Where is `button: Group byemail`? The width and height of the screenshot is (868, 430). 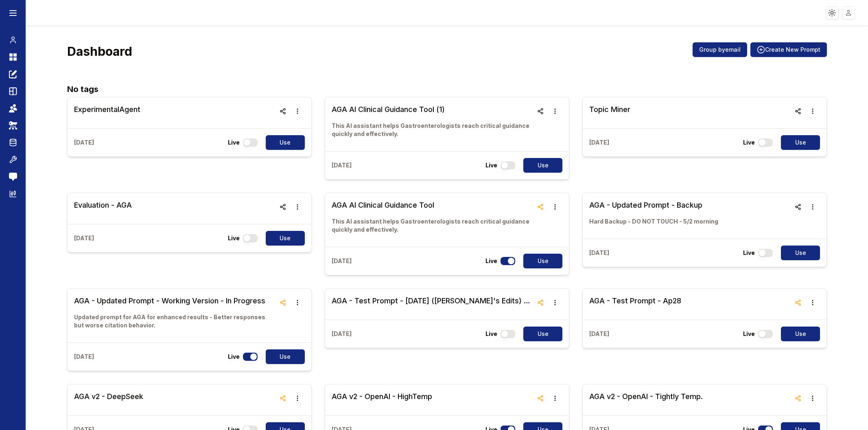
button: Group byemail is located at coordinates (720, 50).